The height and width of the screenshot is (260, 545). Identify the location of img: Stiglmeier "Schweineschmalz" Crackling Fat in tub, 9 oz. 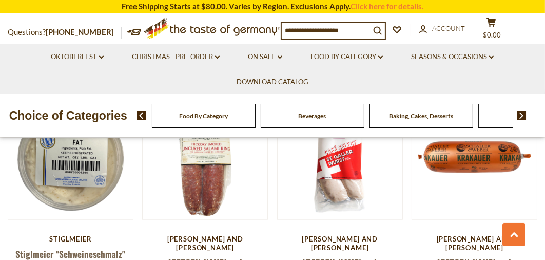
(70, 157).